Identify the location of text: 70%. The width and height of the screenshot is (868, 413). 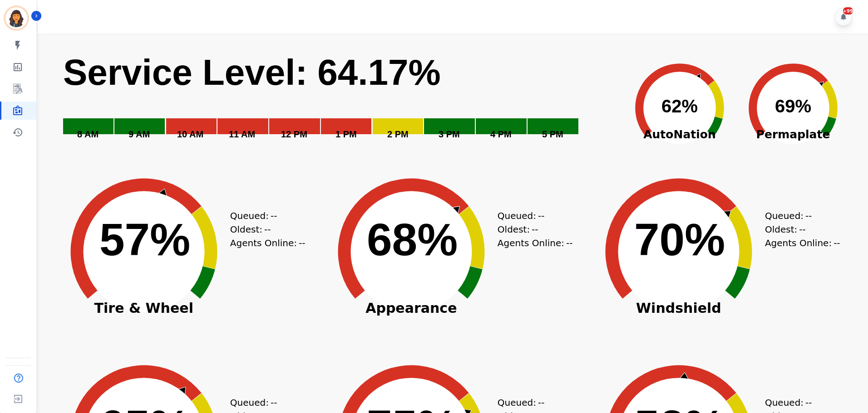
(680, 240).